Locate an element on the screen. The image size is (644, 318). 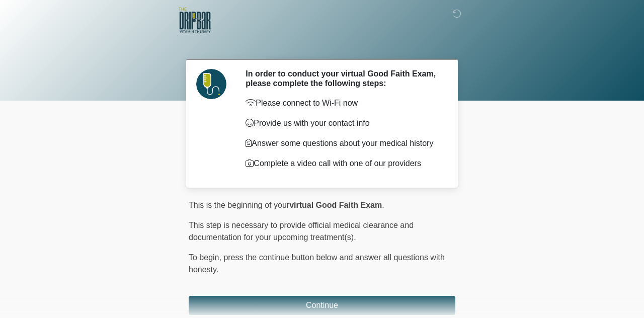
img: The DRIPBaR Lee's Summit Logo is located at coordinates (194, 20).